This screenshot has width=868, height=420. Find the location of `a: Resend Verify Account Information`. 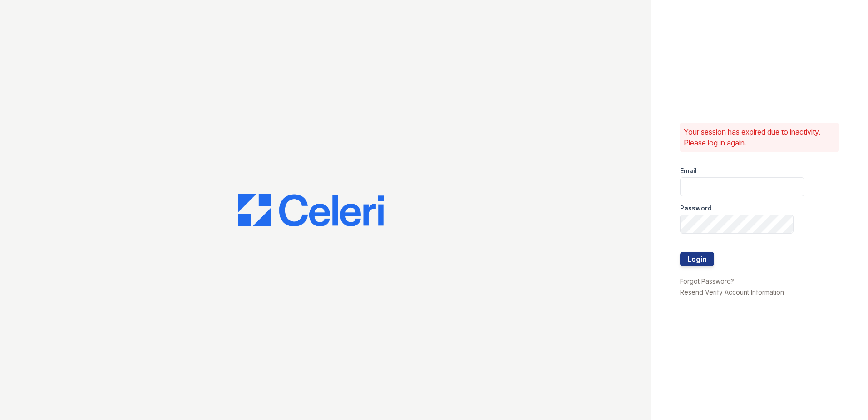

a: Resend Verify Account Information is located at coordinates (732, 292).